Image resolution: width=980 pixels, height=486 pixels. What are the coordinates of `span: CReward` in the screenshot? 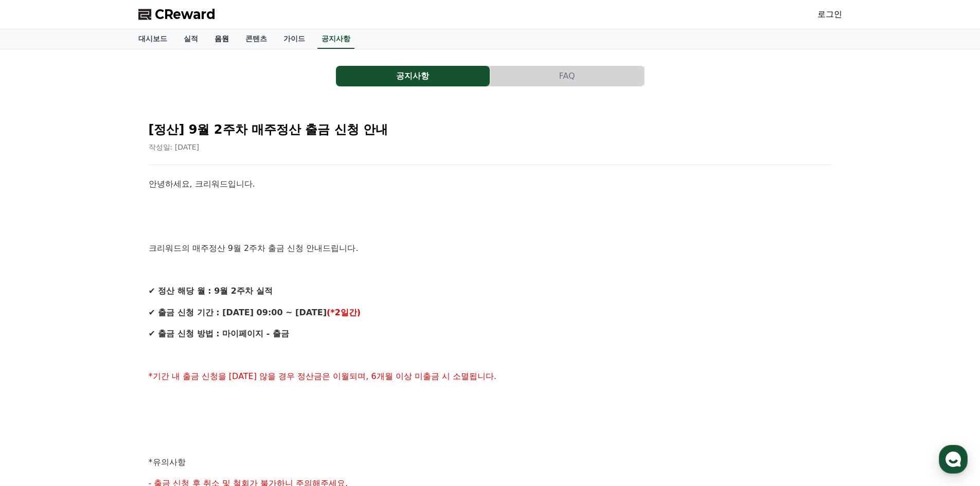 It's located at (186, 14).